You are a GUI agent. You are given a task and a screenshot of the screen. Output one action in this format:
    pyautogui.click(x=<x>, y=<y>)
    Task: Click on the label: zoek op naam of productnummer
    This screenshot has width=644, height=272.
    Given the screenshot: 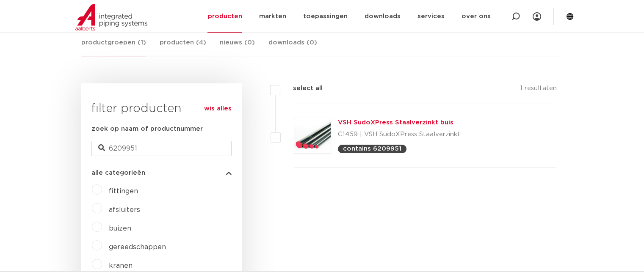 What is the action you would take?
    pyautogui.click(x=147, y=129)
    